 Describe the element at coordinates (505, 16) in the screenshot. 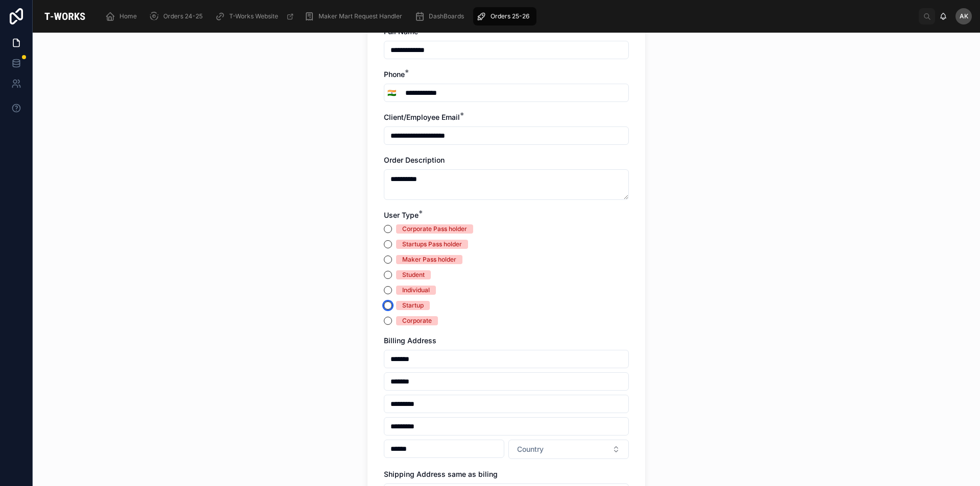

I see `a: Orders 25-26` at that location.